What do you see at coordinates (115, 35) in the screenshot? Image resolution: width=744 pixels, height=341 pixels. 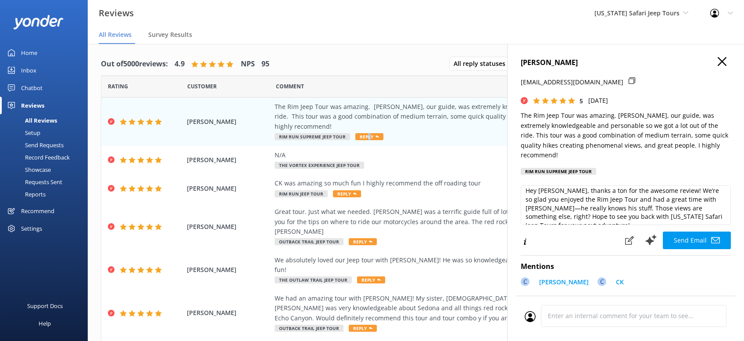 I see `span: All Reviews` at bounding box center [115, 35].